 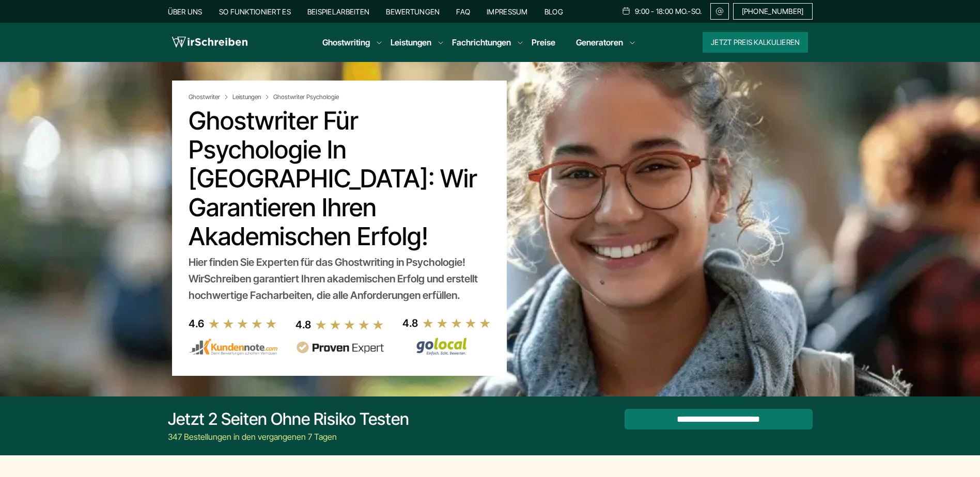 I want to click on a: So funktioniert es, so click(x=254, y=11).